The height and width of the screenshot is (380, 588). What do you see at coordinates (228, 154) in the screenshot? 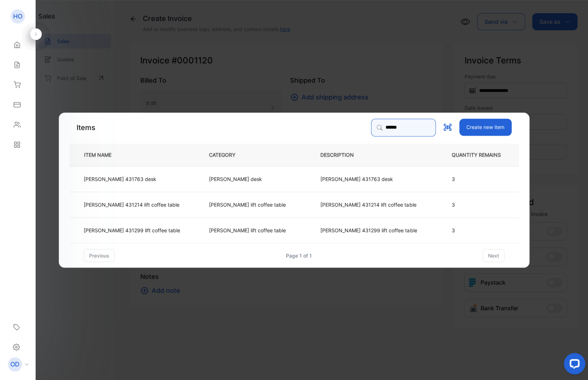
I see `p: CATEGORY` at bounding box center [228, 154].